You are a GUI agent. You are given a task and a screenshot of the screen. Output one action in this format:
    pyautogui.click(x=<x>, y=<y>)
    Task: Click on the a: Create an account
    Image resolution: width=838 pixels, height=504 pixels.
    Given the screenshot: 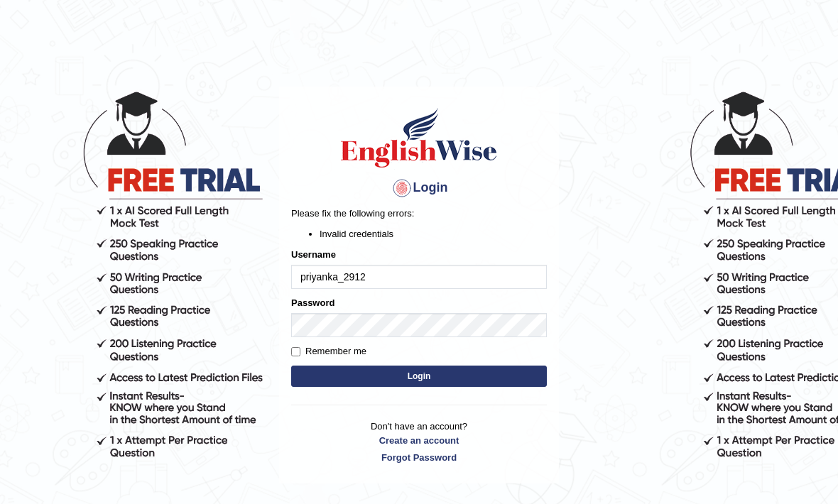 What is the action you would take?
    pyautogui.click(x=419, y=440)
    